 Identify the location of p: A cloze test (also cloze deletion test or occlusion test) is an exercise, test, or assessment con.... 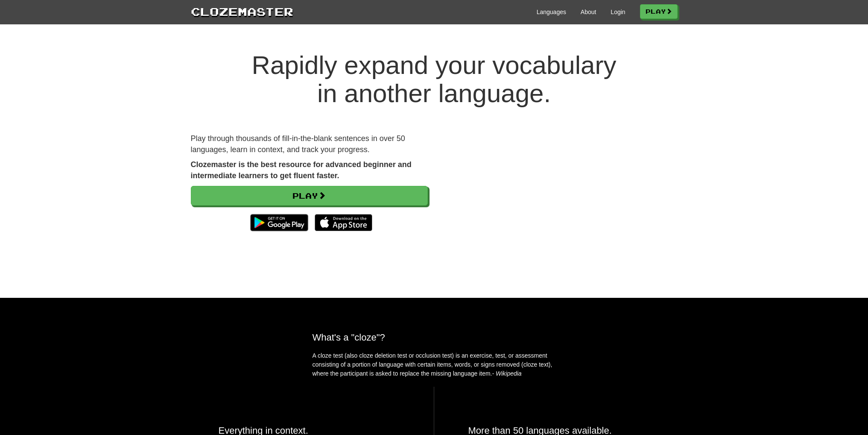
(434, 364).